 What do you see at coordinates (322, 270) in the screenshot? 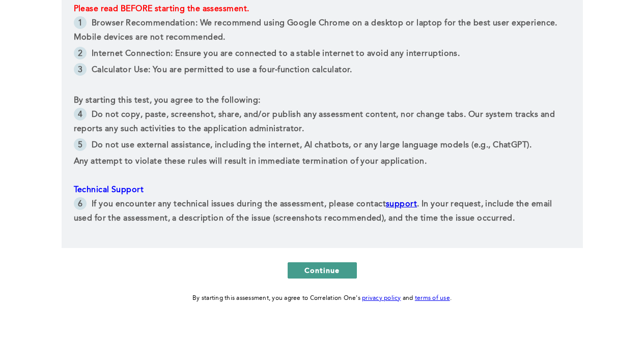
I see `span: Continue` at bounding box center [322, 270].